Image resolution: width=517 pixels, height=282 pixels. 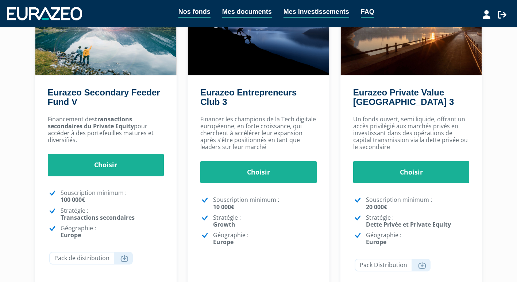 I want to click on a: Eurazeo Secondary Feeder Fund V, so click(x=104, y=97).